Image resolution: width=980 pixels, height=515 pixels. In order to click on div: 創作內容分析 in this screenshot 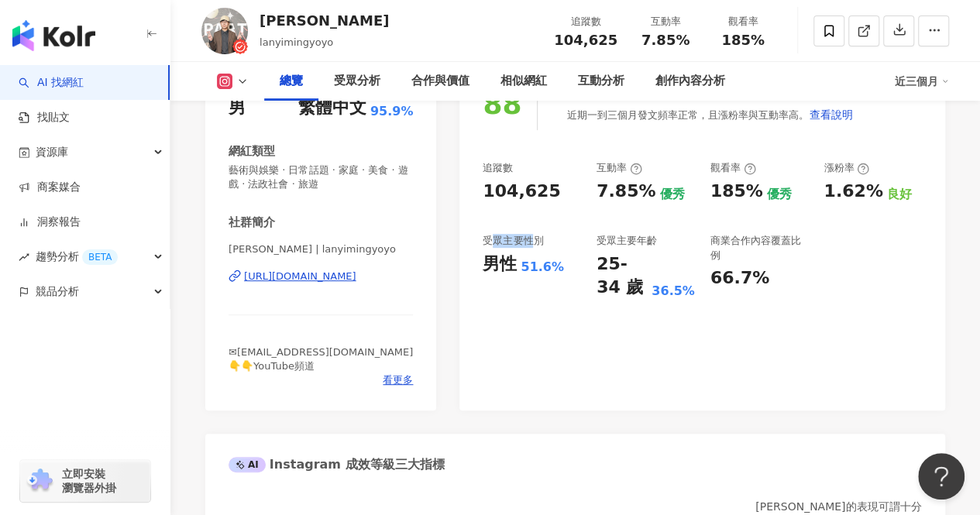, I will do `click(690, 81)`.